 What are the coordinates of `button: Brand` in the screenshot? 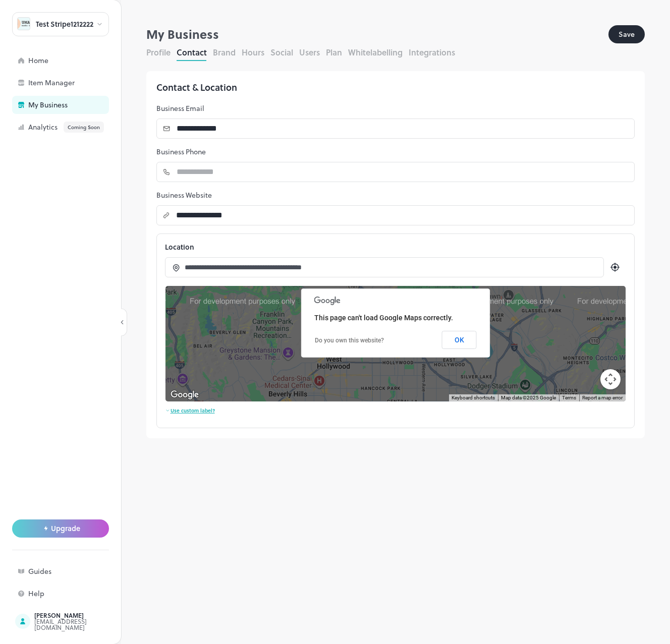 It's located at (224, 52).